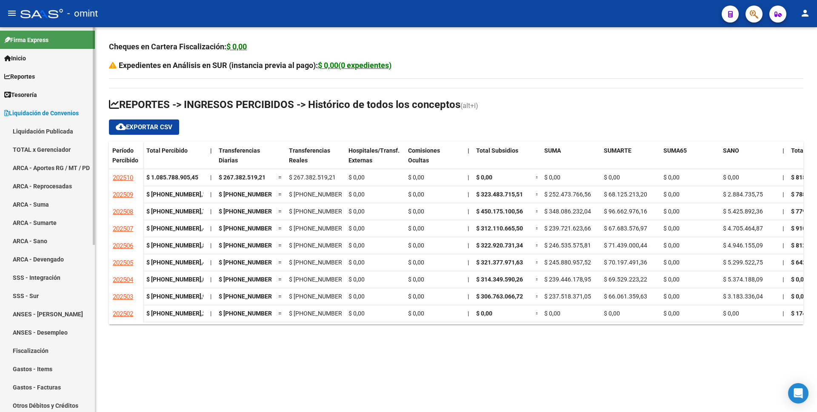 The height and width of the screenshot is (412, 817). I want to click on span: SANO, so click(731, 151).